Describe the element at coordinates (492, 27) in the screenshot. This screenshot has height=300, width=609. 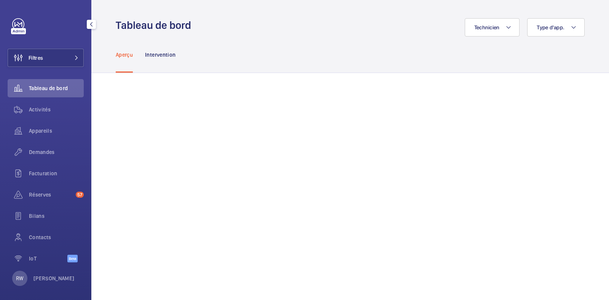
I see `button: Technicien` at that location.